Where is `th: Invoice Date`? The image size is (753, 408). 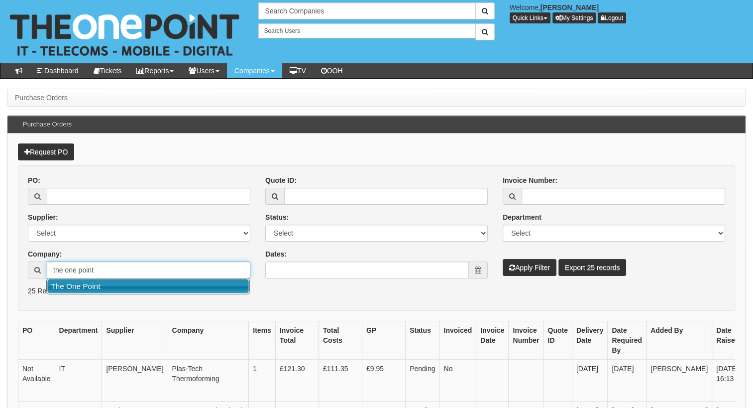
th: Invoice Date is located at coordinates (492, 340).